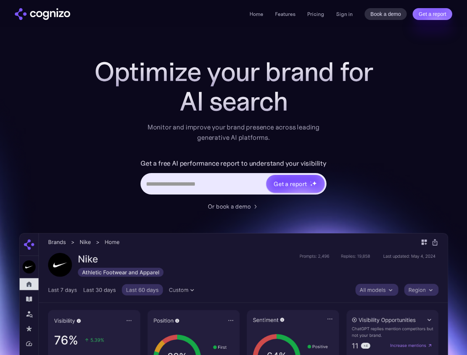  What do you see at coordinates (290, 184) in the screenshot?
I see `div: Get a report` at bounding box center [290, 184].